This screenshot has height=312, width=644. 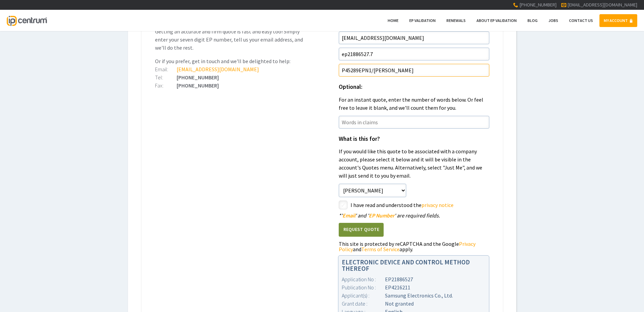 I want to click on p: Getting an accurate and firm quote is fast and easy too! Simply enter your seven digit EP number,..., so click(x=230, y=40).